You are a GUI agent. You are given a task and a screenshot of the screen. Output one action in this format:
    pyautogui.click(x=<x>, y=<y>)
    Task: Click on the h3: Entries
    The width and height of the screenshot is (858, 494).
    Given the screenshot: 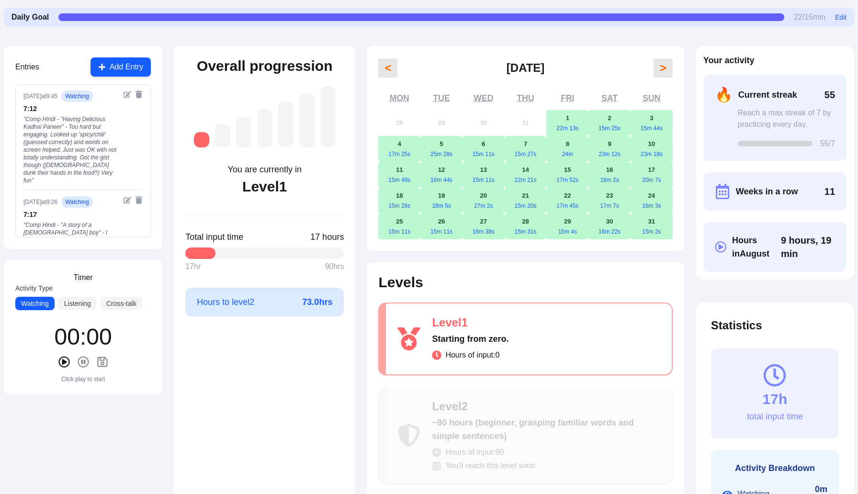 What is the action you would take?
    pyautogui.click(x=27, y=67)
    